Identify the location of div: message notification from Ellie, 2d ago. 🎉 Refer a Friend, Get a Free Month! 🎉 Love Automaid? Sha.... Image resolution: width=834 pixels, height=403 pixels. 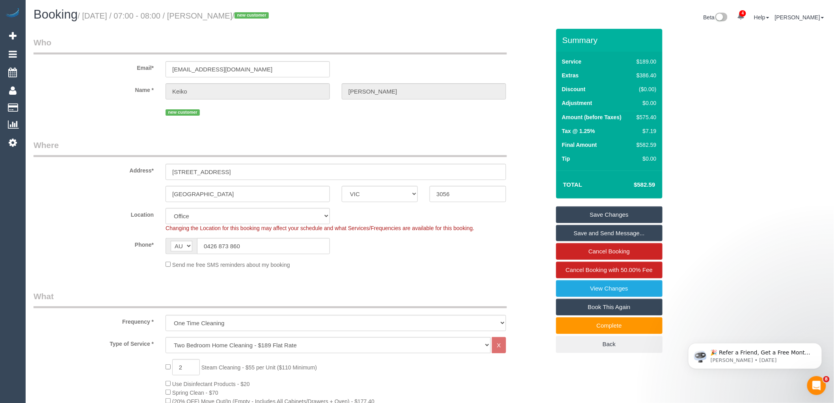
(79, 30).